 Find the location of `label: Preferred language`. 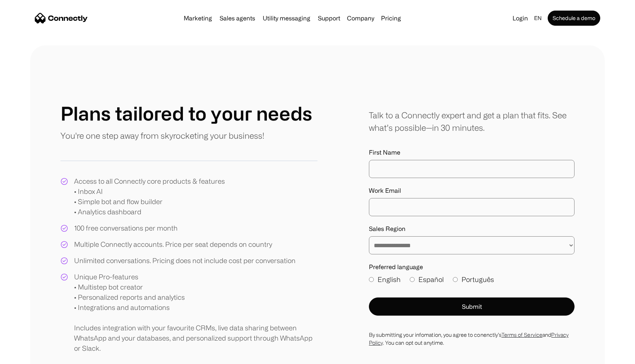

label: Preferred language is located at coordinates (472, 267).